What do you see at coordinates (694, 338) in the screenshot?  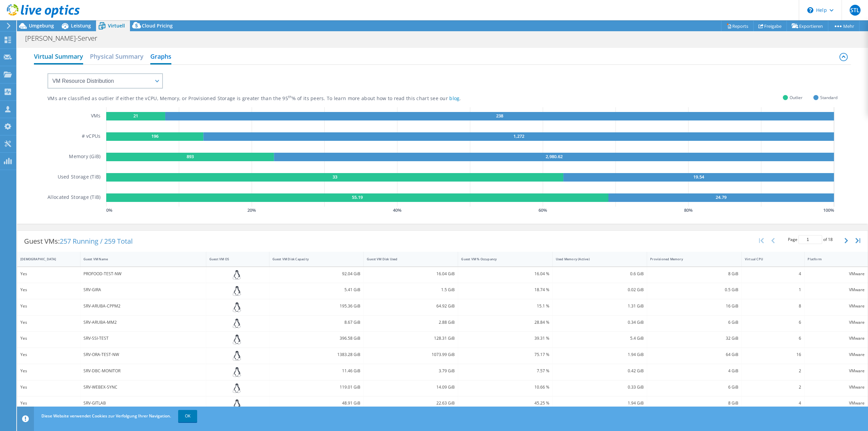 I see `div: 32 GiB` at bounding box center [694, 338].